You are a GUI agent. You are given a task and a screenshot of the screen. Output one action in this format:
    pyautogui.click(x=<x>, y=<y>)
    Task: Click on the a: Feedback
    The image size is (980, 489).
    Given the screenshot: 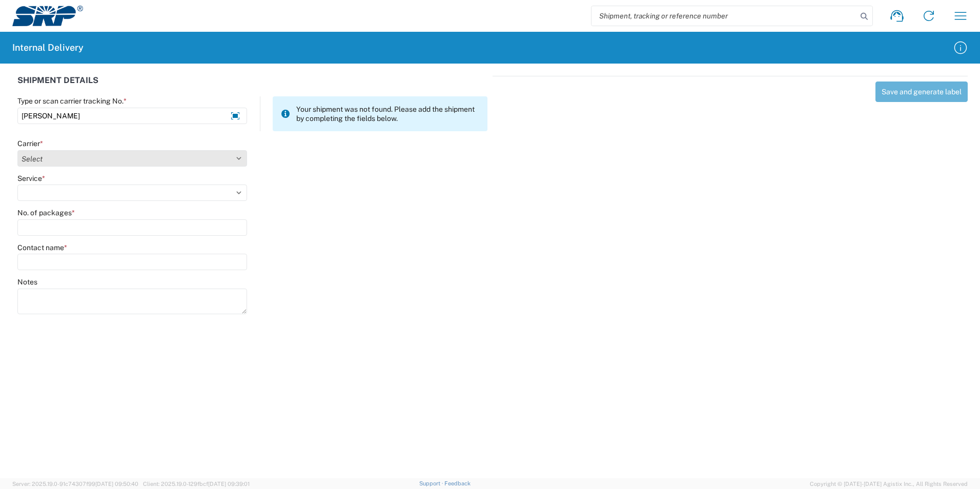 What is the action you would take?
    pyautogui.click(x=457, y=484)
    